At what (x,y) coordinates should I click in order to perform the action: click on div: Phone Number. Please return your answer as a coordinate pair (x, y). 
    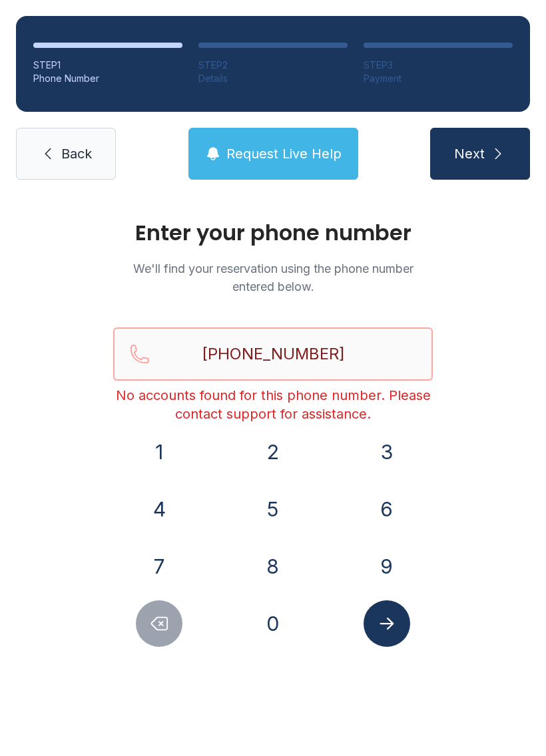
    Looking at the image, I should click on (108, 79).